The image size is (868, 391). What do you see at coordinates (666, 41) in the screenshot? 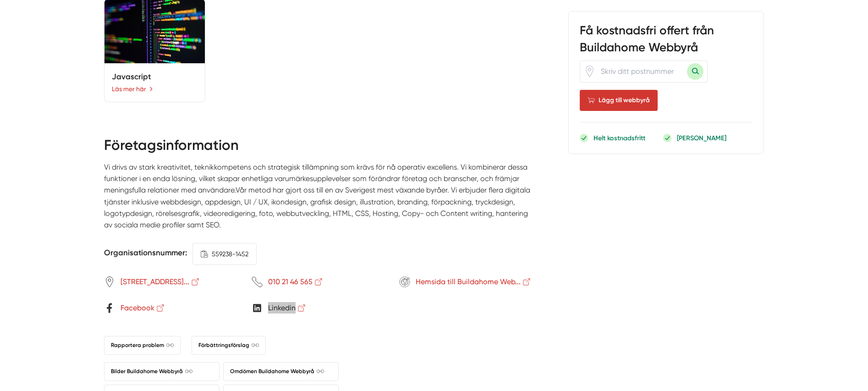
I see `h3: Få kostnadsfri offert från Buildahome Webbyrå` at bounding box center [666, 41].